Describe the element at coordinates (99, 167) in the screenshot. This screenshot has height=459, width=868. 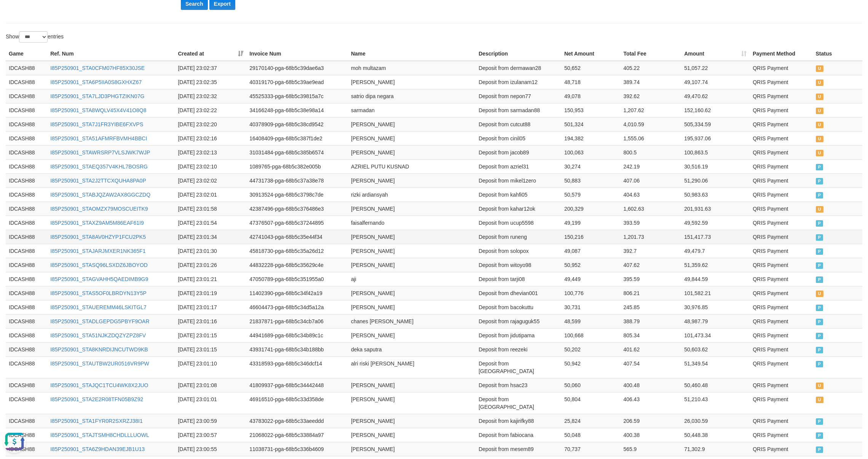
I see `a: I85P250901_STAEQ357V4KHL7BOSRG` at that location.